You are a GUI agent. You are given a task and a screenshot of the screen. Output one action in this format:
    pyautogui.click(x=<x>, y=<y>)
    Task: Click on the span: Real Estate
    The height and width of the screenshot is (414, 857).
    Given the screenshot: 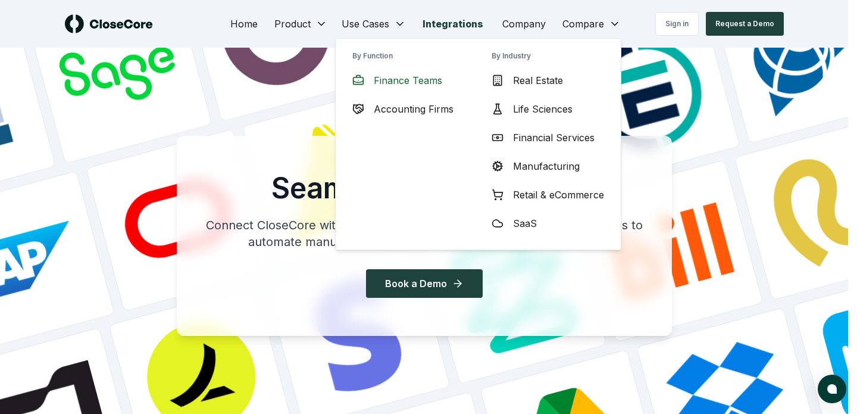 What is the action you would take?
    pyautogui.click(x=538, y=80)
    